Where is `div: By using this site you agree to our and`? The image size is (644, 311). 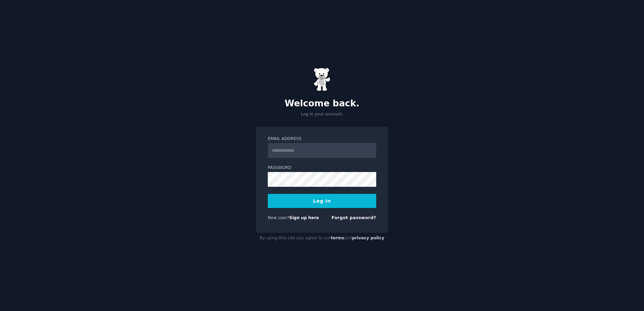
div: By using this site you agree to our and is located at coordinates (322, 238).